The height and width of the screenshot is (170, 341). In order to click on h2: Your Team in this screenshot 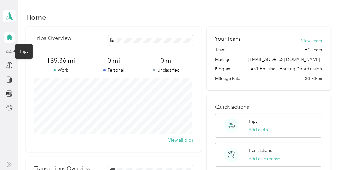, I will do `click(227, 39)`.